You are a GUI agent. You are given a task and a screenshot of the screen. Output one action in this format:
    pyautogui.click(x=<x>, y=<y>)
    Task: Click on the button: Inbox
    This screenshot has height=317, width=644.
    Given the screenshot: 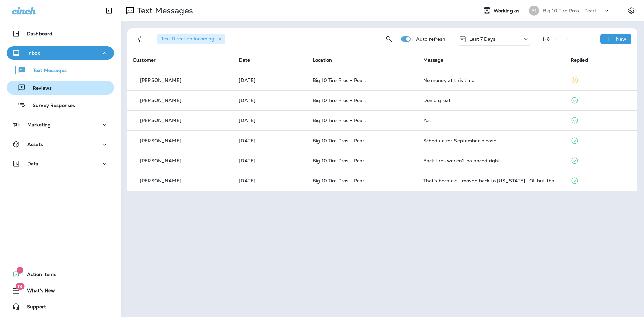 What is the action you would take?
    pyautogui.click(x=60, y=53)
    